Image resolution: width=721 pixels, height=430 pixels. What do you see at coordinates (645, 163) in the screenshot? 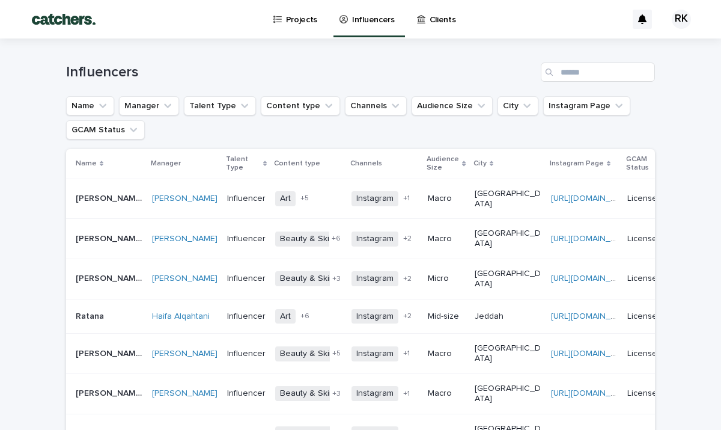
I see `p: GCAM Status` at bounding box center [645, 163].